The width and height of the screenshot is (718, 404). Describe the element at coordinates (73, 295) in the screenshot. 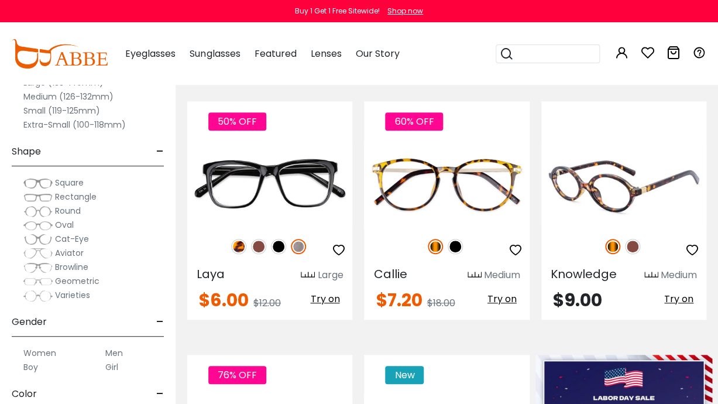

I see `span: Varieties` at that location.